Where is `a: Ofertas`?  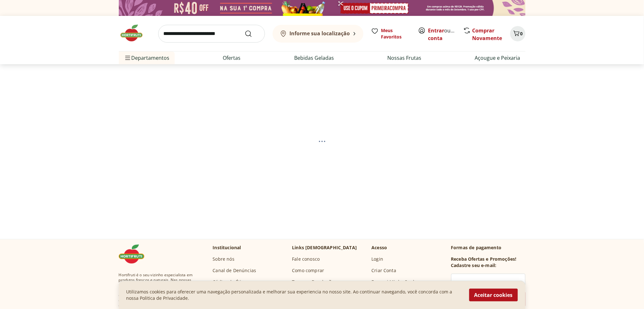 a: Ofertas is located at coordinates (232, 58).